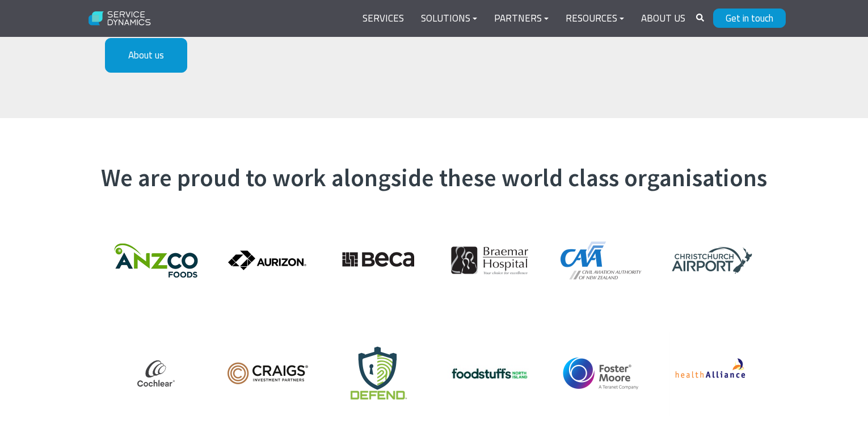  What do you see at coordinates (521, 19) in the screenshot?
I see `a: Partners` at bounding box center [521, 19].